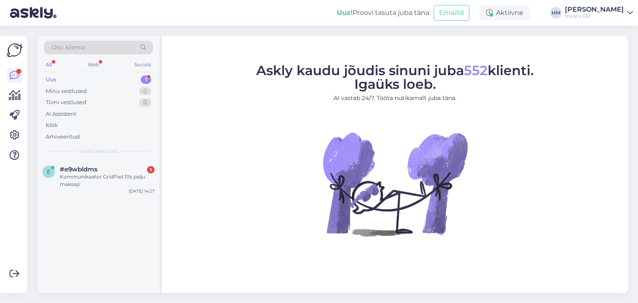 Image resolution: width=638 pixels, height=303 pixels. What do you see at coordinates (93, 65) in the screenshot?
I see `div: Web` at bounding box center [93, 65].